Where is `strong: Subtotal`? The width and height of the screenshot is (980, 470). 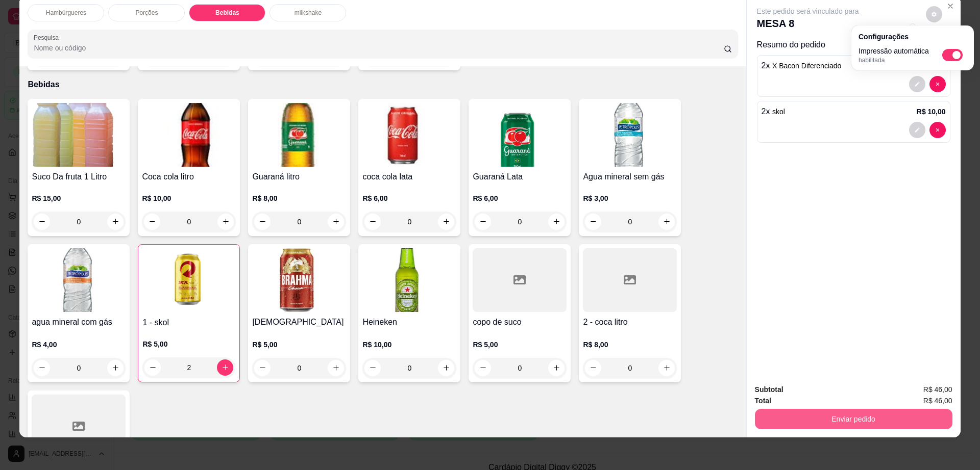
strong: Subtotal is located at coordinates (770, 389).